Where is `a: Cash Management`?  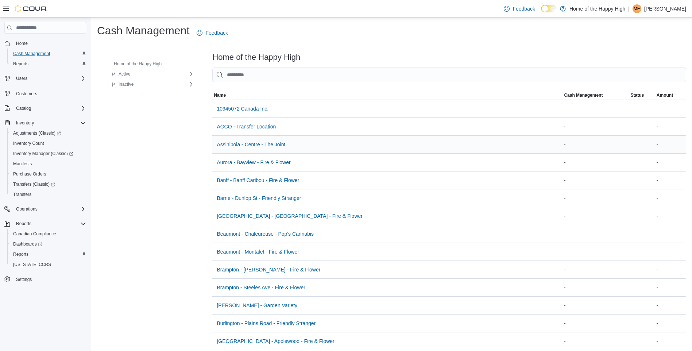 a: Cash Management is located at coordinates (31, 54).